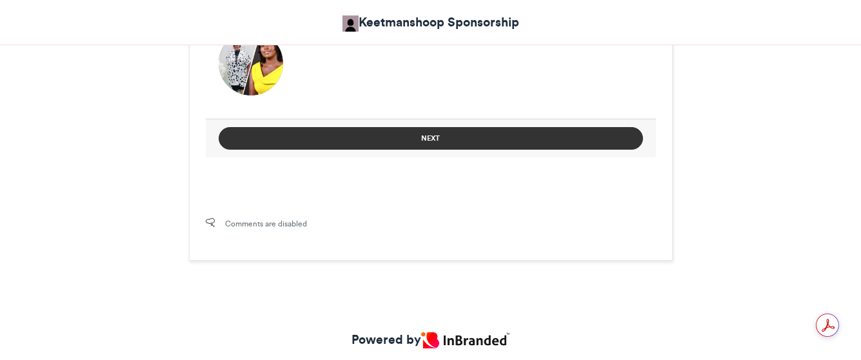 The width and height of the screenshot is (861, 360). I want to click on img: Inbranded, so click(465, 340).